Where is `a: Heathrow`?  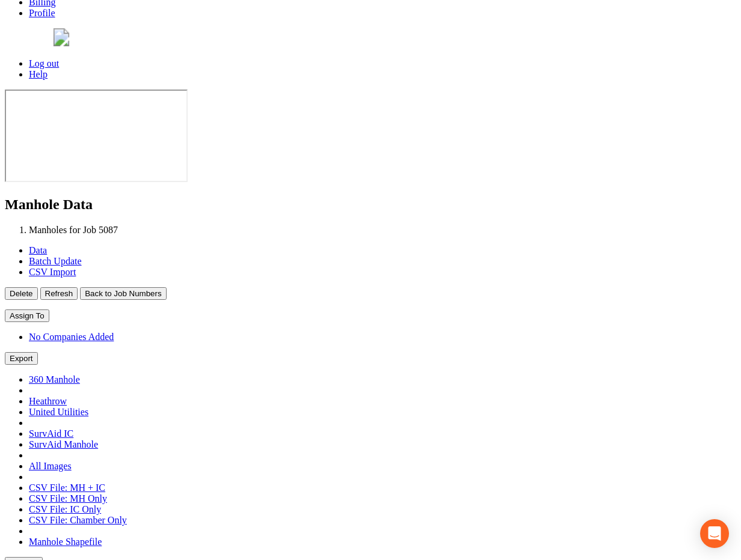
a: Heathrow is located at coordinates (47, 401).